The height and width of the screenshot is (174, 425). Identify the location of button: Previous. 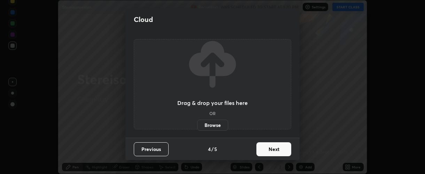
(151, 149).